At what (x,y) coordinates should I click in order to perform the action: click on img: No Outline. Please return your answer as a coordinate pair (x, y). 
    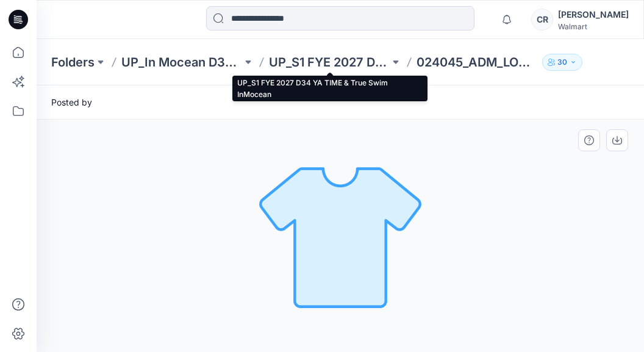
    Looking at the image, I should click on (340, 236).